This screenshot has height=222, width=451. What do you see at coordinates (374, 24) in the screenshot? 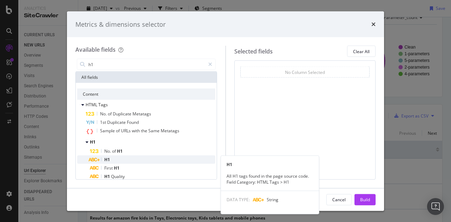
I see `div: times` at bounding box center [374, 24].